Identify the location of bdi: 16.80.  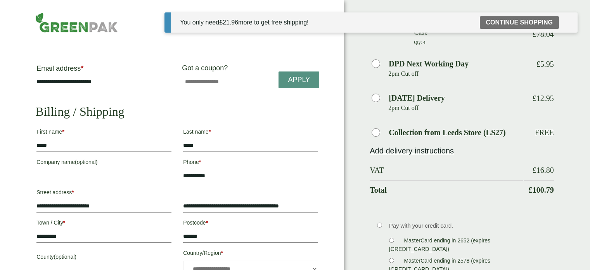
(543, 170).